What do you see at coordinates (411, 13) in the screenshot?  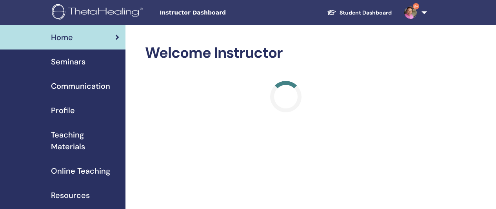 I see `img: default.jpg` at bounding box center [411, 13].